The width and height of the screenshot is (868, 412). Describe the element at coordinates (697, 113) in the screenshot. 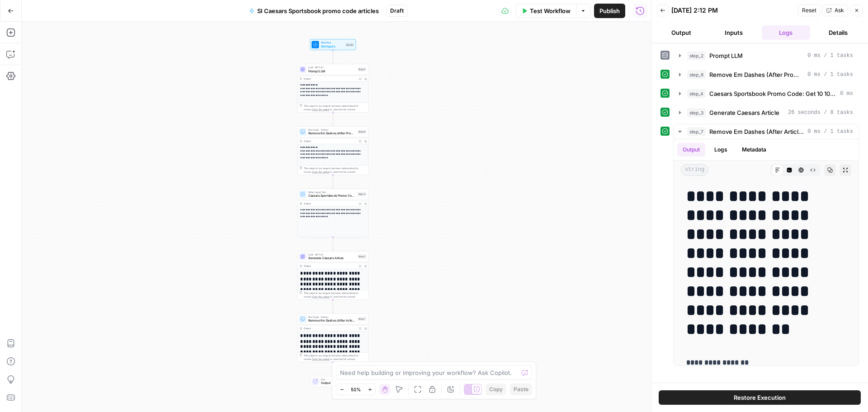

I see `span: step_3` at that location.